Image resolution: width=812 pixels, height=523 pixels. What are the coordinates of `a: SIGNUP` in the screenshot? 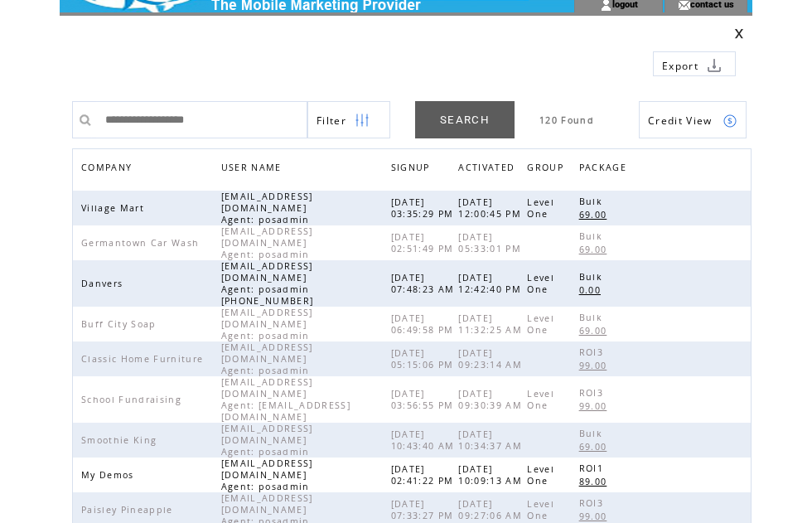 It's located at (413, 167).